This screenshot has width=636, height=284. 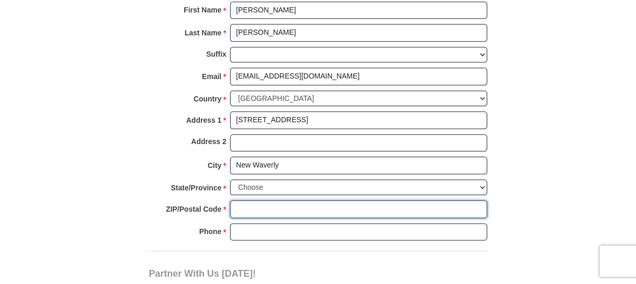 I want to click on strong: Phone, so click(x=210, y=231).